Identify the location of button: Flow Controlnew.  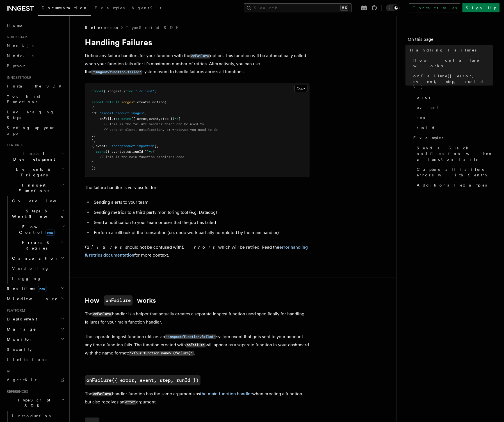
(38, 229).